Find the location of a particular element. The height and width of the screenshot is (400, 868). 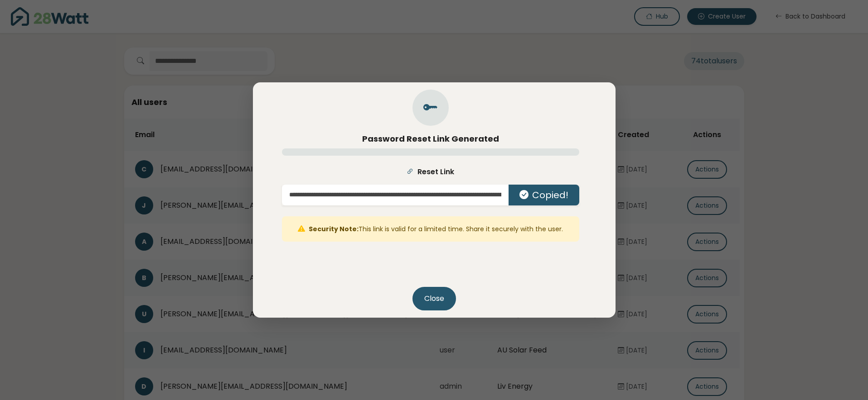

button: Close is located at coordinates (434, 298).